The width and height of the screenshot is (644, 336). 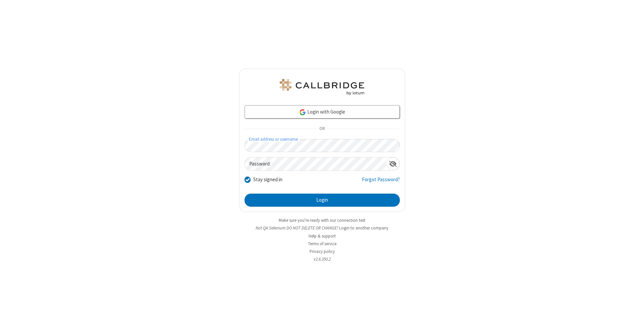 What do you see at coordinates (322, 146) in the screenshot?
I see `input: Email address or username` at bounding box center [322, 146].